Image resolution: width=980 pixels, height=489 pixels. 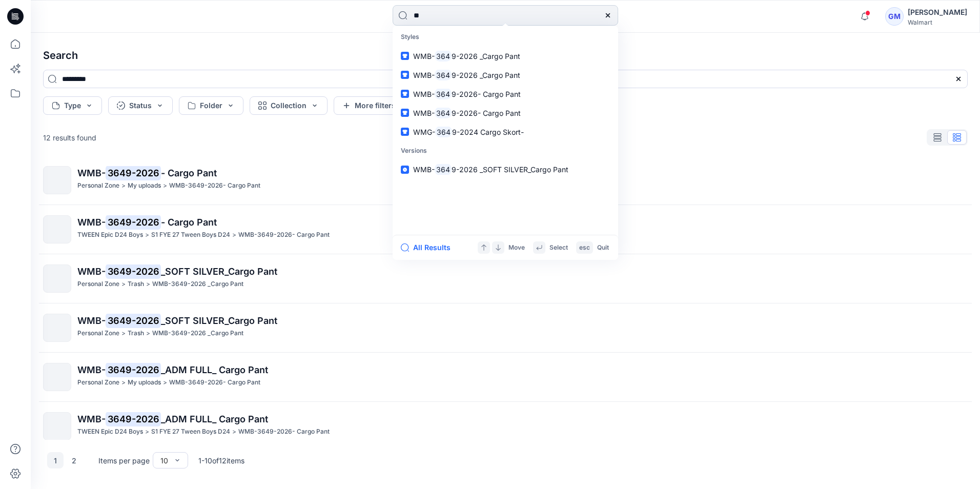 I want to click on p: Styles, so click(x=505, y=37).